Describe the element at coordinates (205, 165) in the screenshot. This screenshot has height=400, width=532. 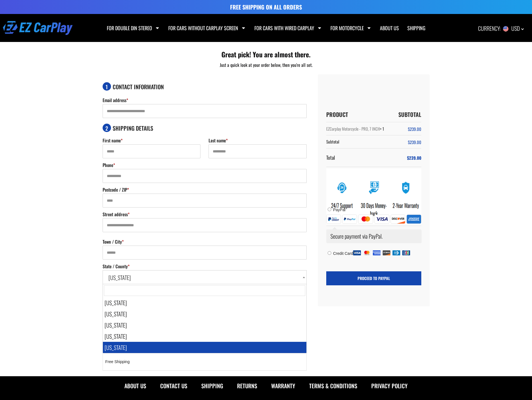
I see `label: Phone` at that location.